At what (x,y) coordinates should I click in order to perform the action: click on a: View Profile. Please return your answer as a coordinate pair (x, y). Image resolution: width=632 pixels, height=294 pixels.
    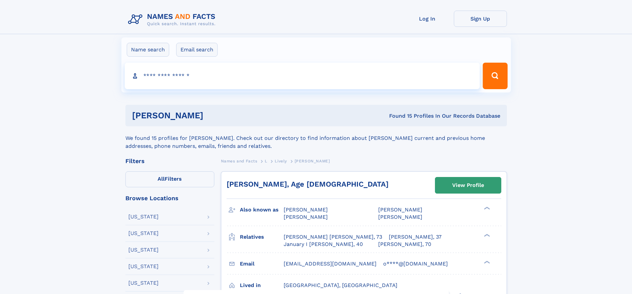
    Looking at the image, I should click on (468, 185).